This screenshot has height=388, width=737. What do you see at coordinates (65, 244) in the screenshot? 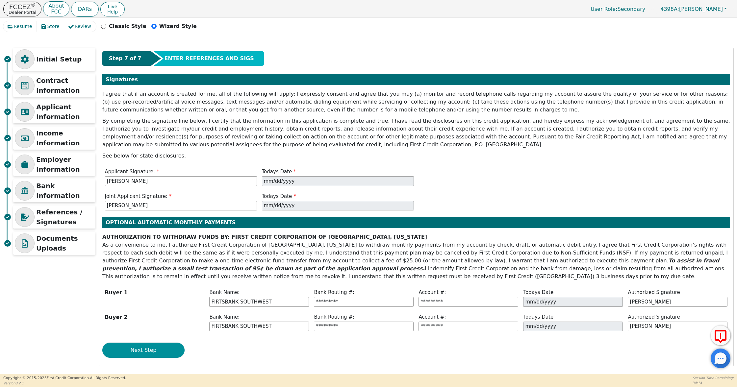
I see `p: Documents Uploads` at bounding box center [65, 244].